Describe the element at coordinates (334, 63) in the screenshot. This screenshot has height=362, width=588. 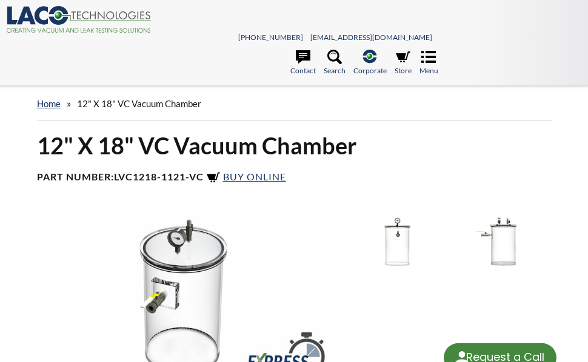
I see `a: Search` at that location.